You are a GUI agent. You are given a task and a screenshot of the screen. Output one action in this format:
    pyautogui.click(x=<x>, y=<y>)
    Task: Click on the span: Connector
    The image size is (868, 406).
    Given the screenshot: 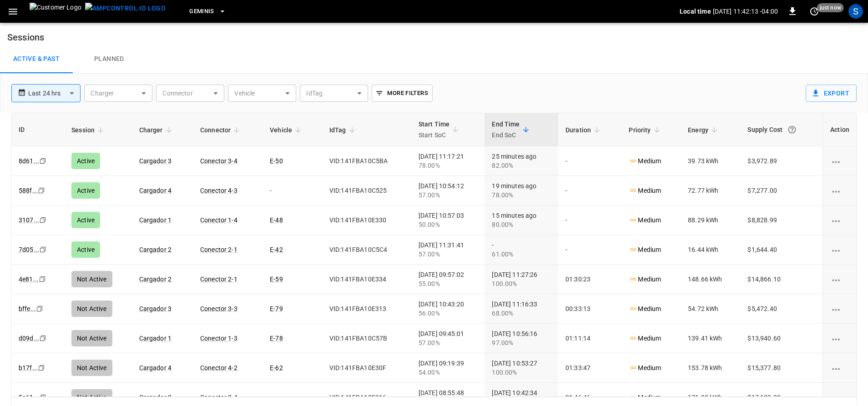 What is the action you would take?
    pyautogui.click(x=221, y=130)
    